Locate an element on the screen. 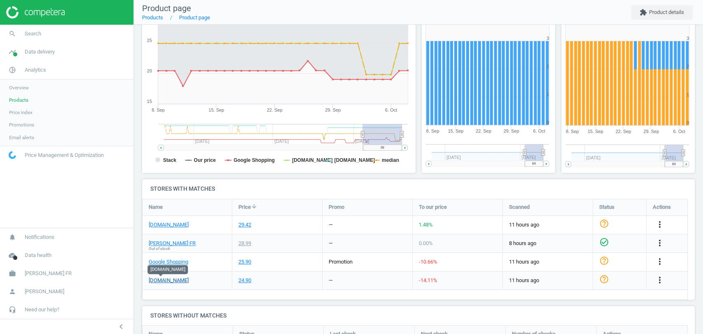  span: -10.66 % is located at coordinates (428, 262).